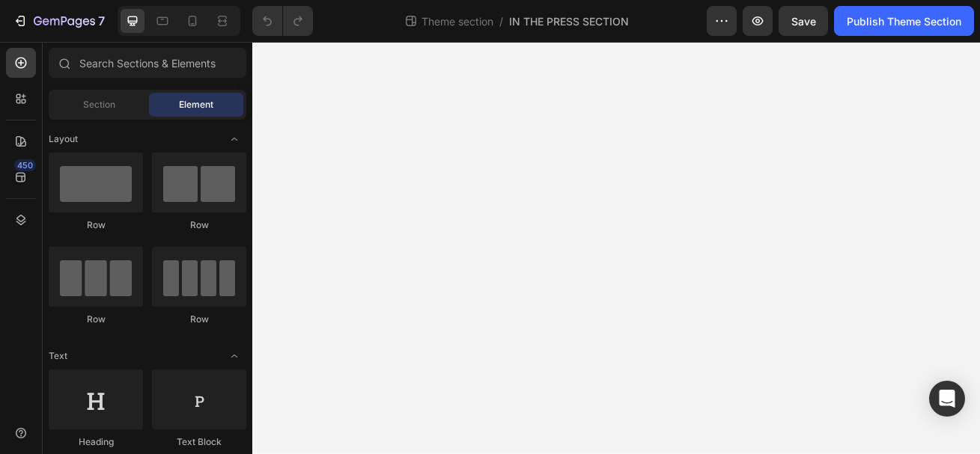 This screenshot has width=980, height=454. What do you see at coordinates (58, 356) in the screenshot?
I see `span: Text` at bounding box center [58, 356].